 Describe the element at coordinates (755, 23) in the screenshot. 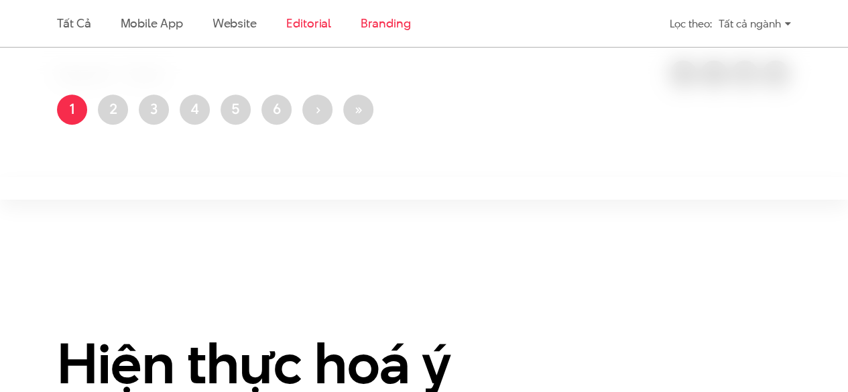

I see `div: Tất cả ngành` at that location.